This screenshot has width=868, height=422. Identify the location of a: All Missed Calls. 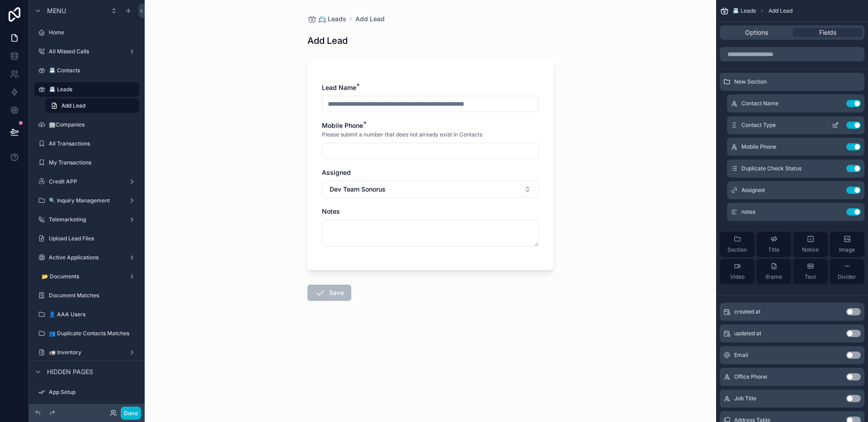
(87, 52).